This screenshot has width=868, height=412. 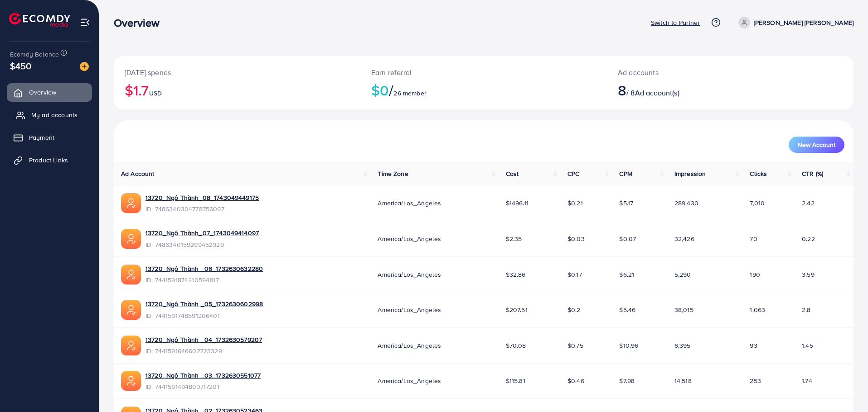 I want to click on a: Payment, so click(x=50, y=138).